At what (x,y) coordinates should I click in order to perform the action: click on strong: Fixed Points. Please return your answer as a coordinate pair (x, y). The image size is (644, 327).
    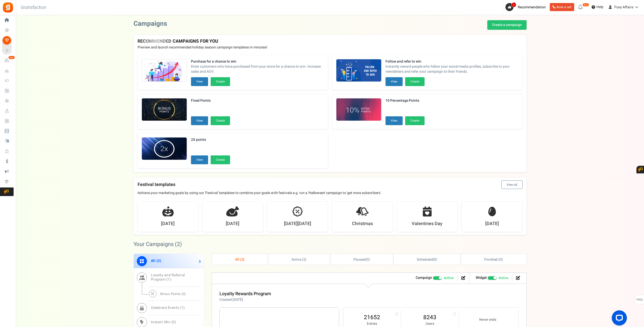
    Looking at the image, I should click on (211, 101).